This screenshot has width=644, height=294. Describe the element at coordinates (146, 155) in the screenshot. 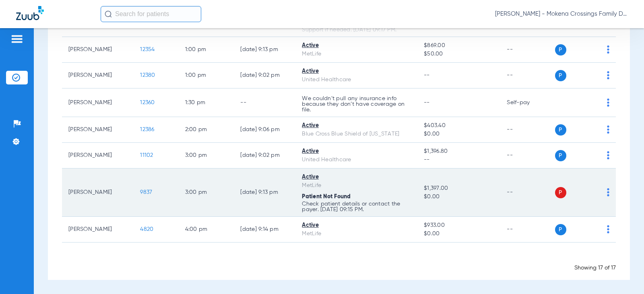

I see `span: 11102` at that location.